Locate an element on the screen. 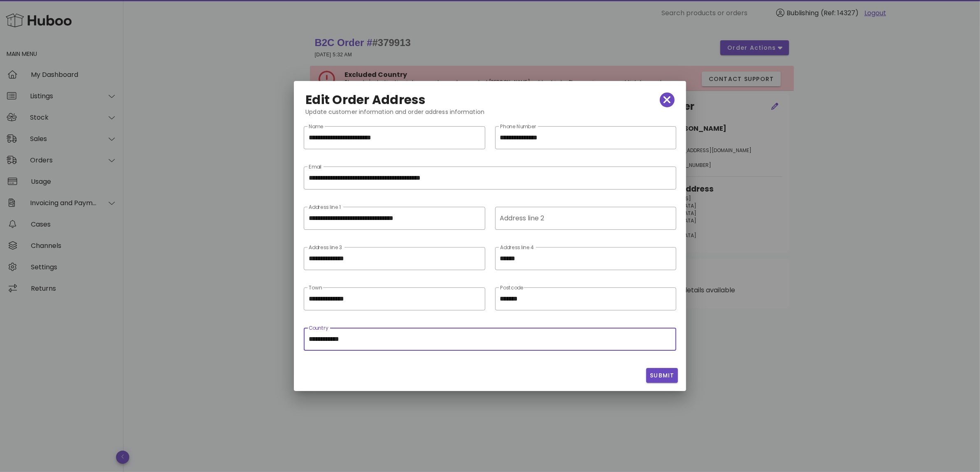 This screenshot has height=472, width=980. h2: Edit Order Address is located at coordinates (365, 100).